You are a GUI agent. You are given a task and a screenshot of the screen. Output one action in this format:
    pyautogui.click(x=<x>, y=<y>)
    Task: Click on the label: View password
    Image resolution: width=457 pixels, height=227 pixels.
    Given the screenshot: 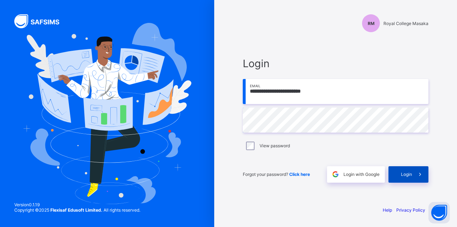 What is the action you would take?
    pyautogui.click(x=274, y=145)
    